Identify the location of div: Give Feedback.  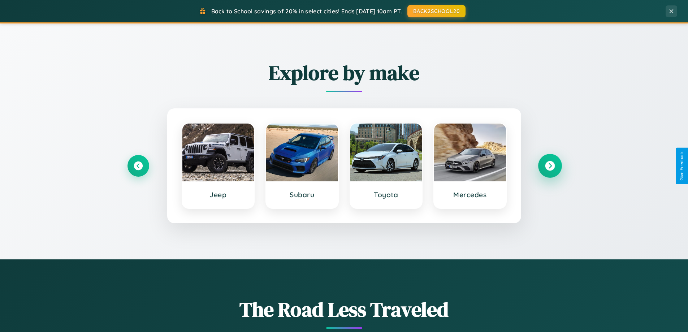
(682, 166).